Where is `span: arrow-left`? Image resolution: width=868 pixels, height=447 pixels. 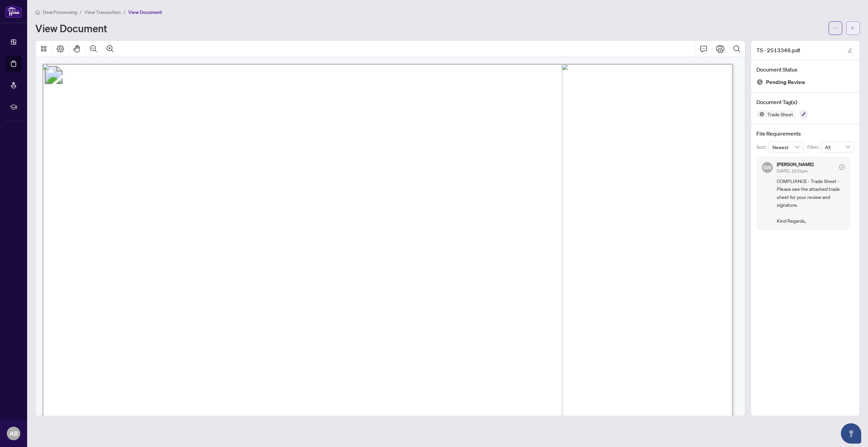 span: arrow-left is located at coordinates (853, 28).